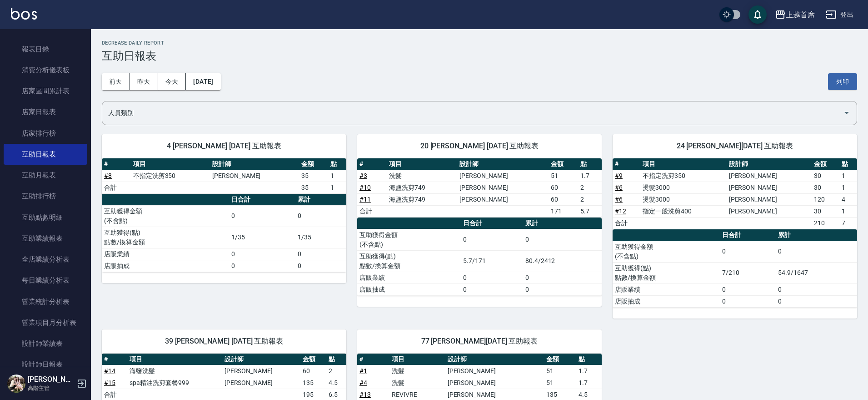  Describe the element at coordinates (116, 81) in the screenshot. I see `button: 前天` at that location.